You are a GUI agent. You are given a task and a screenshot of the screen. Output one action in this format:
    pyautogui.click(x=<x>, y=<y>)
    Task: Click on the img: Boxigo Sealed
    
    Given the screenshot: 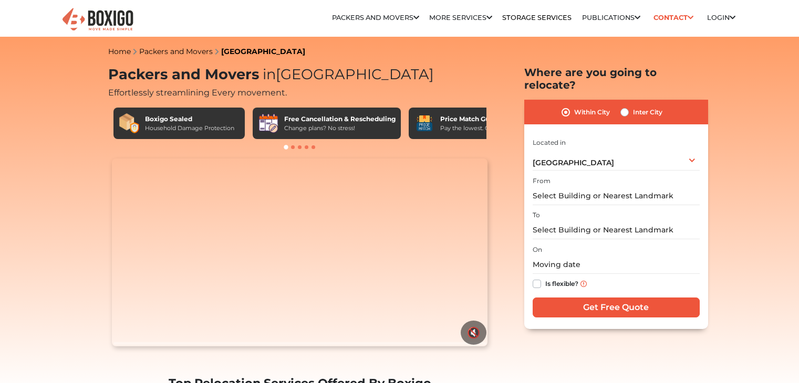 What is the action you would take?
    pyautogui.click(x=129, y=123)
    